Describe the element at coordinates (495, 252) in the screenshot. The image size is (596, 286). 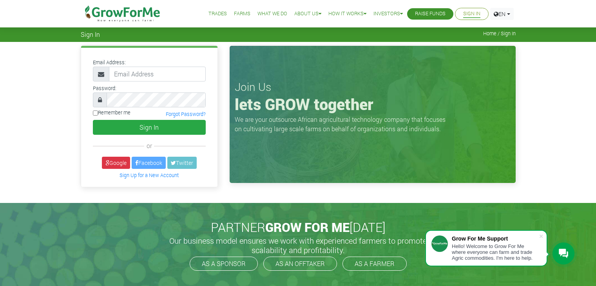
I see `div: Hello! Welcome to Grow For Me where everyone can farm and trade Agric commodities. I'm here to help.` at that location.